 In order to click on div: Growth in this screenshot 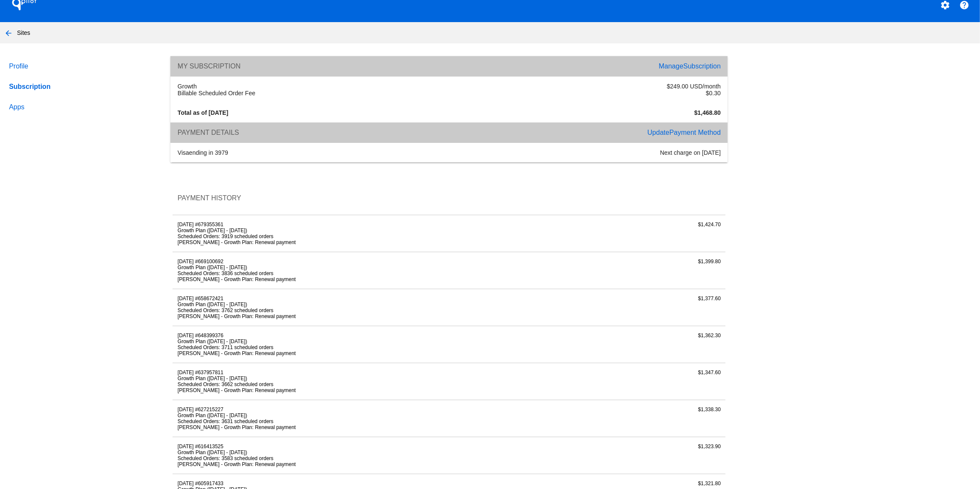, I will do `click(311, 86)`.